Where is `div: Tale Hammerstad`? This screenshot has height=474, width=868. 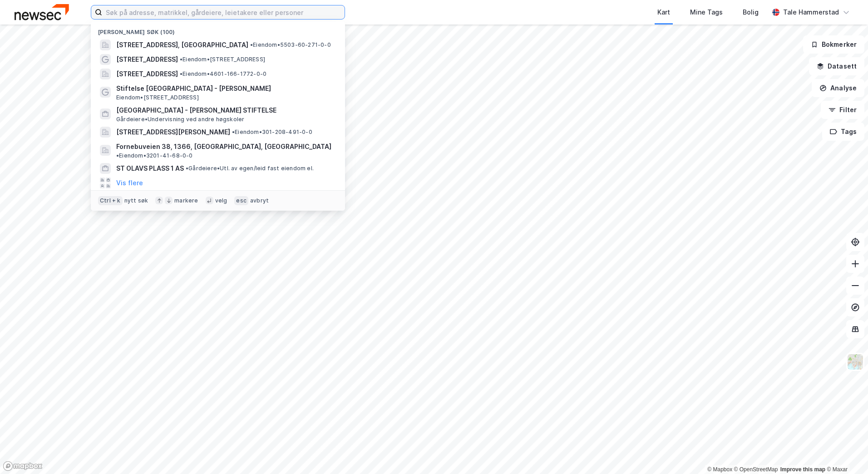 div: Tale Hammerstad is located at coordinates (811, 12).